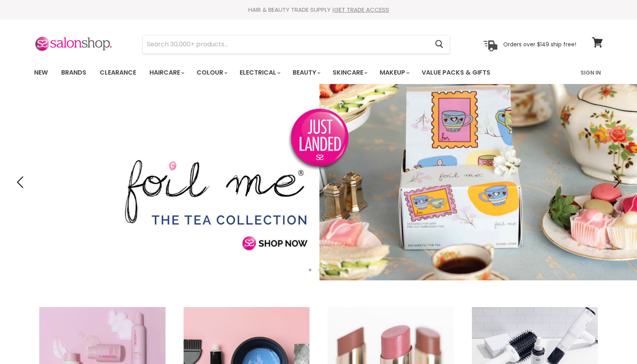 This screenshot has width=637, height=364. I want to click on a: Electrical, so click(259, 73).